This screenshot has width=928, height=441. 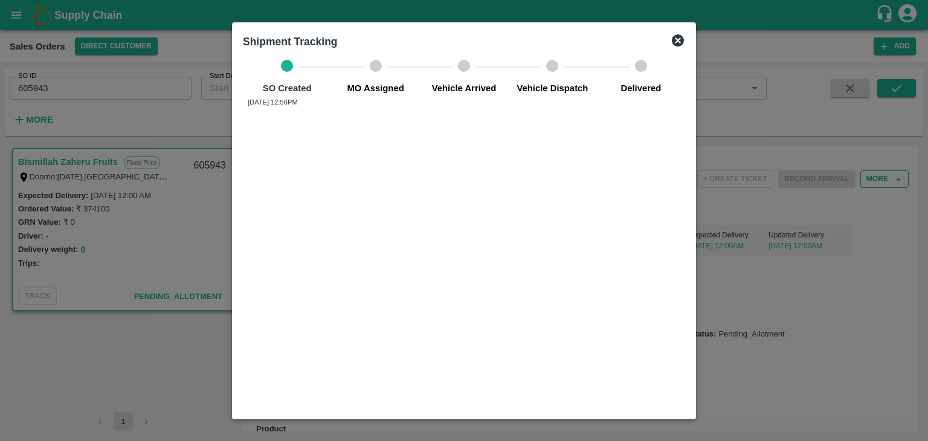 I want to click on b: MO Assigned, so click(x=375, y=88).